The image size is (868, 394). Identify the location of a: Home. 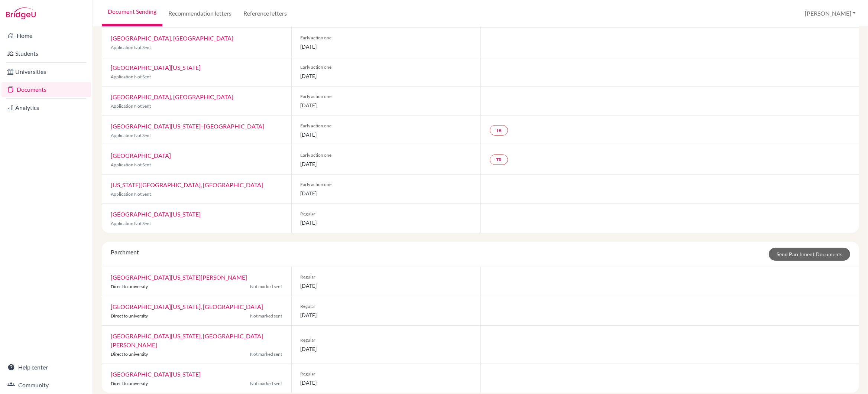
(46, 35).